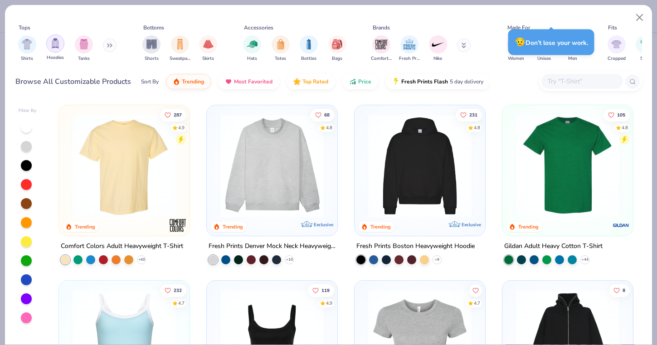  Describe the element at coordinates (27, 44) in the screenshot. I see `img: Shirts Image` at that location.